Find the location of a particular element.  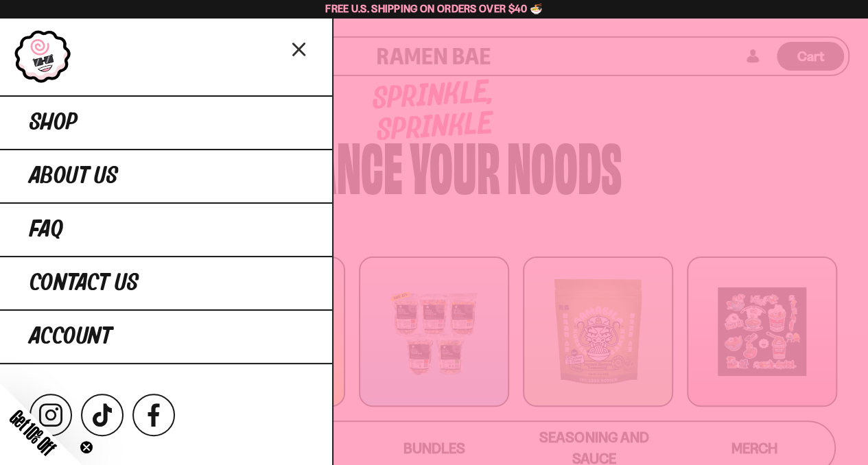

button: Close menu is located at coordinates (299, 48).